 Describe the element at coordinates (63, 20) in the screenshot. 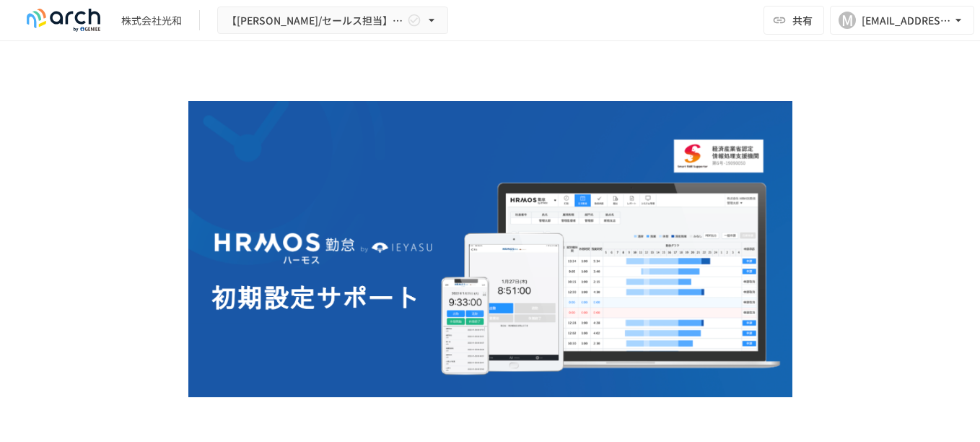

I see `img: logo-default@2x-9cf2c760.svg` at that location.